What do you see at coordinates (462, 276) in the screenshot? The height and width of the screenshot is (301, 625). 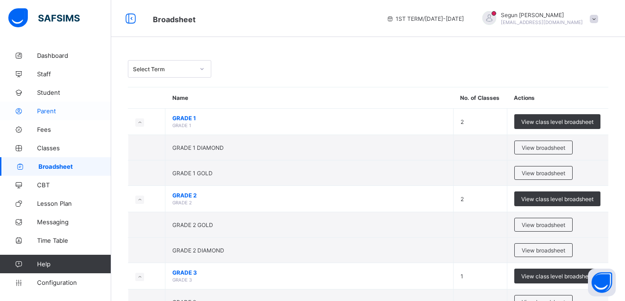 I see `span: 1` at bounding box center [462, 276].